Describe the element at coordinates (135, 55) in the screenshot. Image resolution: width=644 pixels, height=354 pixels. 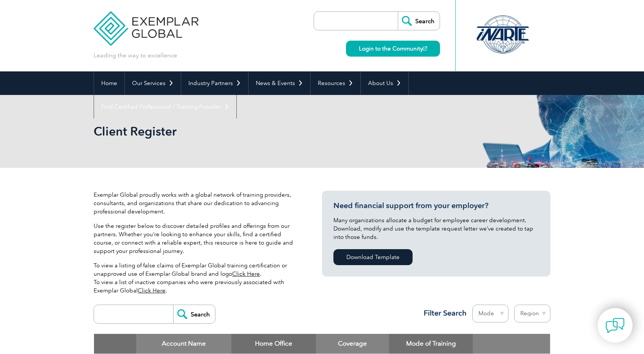
I see `p: Leading the way to excellence` at that location.